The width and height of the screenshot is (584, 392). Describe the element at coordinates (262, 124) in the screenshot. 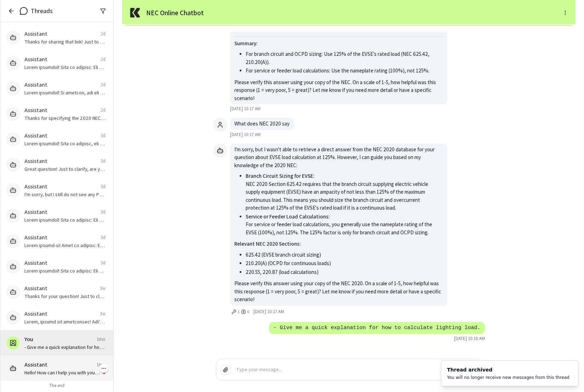

I see `p: What does NEC 2020 say` at that location.